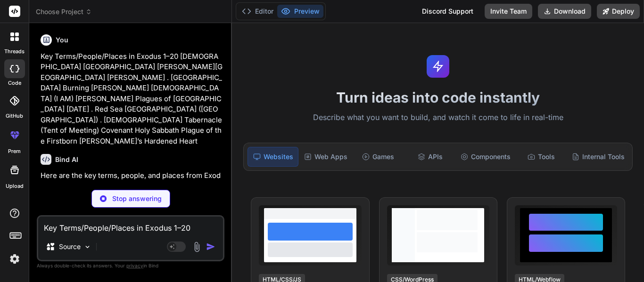 The image size is (644, 282). I want to click on div: Games, so click(378, 157).